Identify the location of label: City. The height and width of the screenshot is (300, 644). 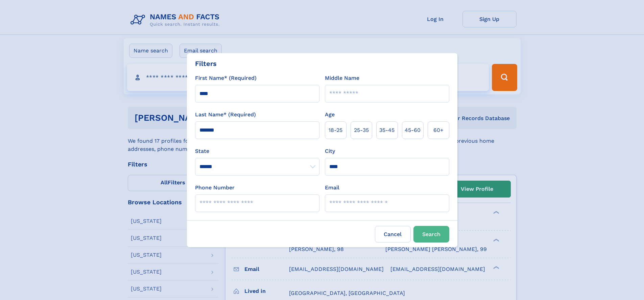
(330, 152).